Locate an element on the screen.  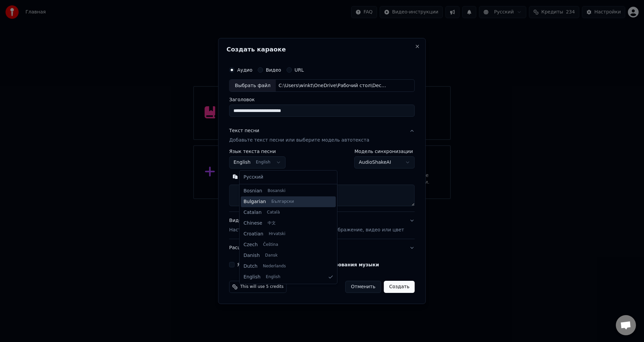
span: Català is located at coordinates (273, 212).